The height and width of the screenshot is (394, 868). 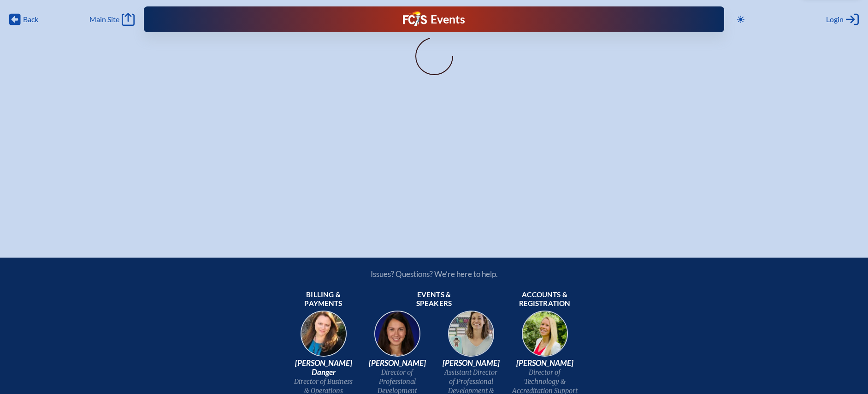 I want to click on img: 545ba9c4-c691-43d5-86fb-b0a622cbeb82, so click(x=471, y=337).